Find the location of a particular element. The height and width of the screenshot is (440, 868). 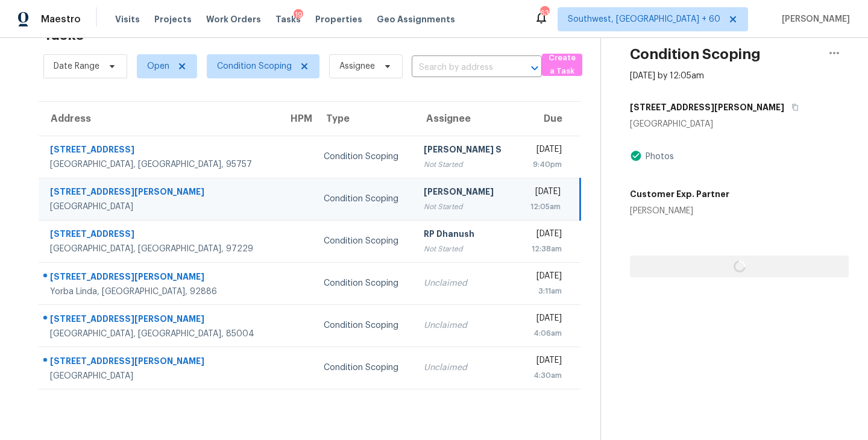

span: Visits is located at coordinates (127, 19).